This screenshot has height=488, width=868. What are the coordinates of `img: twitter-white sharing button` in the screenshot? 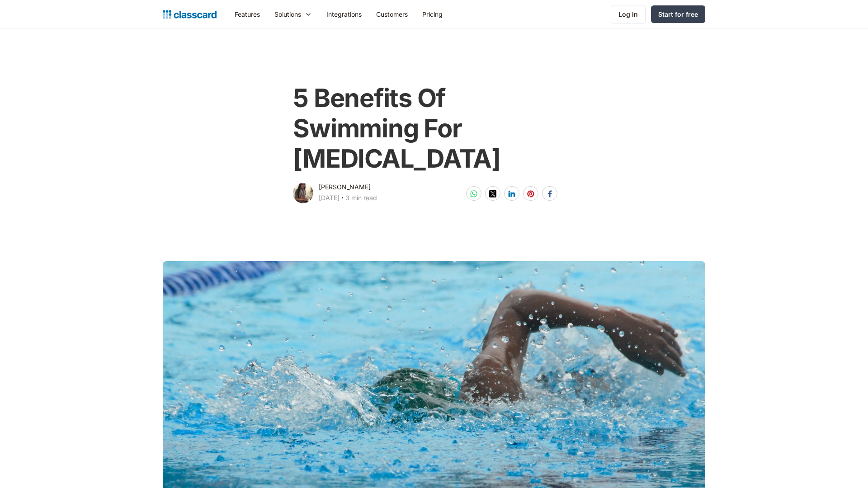 It's located at (493, 194).